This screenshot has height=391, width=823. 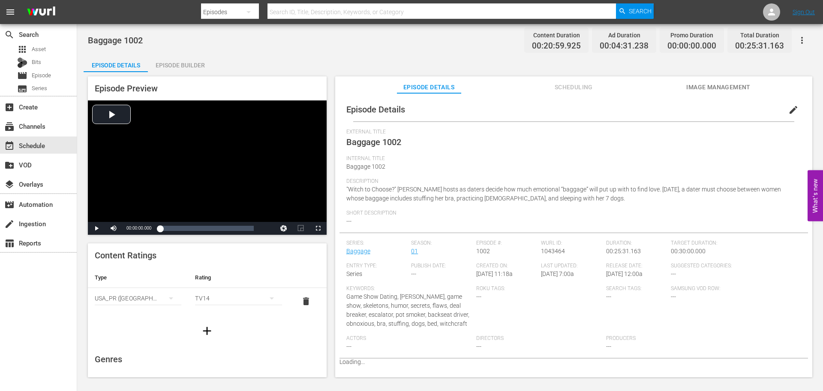 What do you see at coordinates (284, 228) in the screenshot?
I see `button: Jump To Time` at bounding box center [284, 228].